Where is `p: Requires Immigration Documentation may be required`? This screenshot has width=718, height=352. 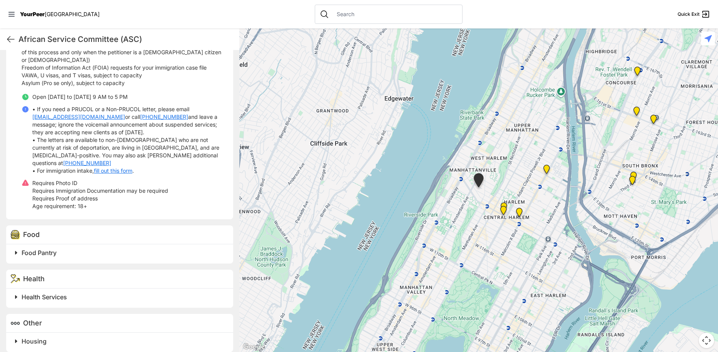
p: Requires Immigration Documentation may be required is located at coordinates (100, 191).